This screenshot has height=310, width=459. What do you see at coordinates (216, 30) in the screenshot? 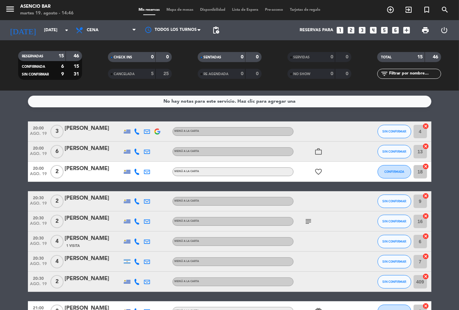
I see `span: pending_actions` at bounding box center [216, 30].